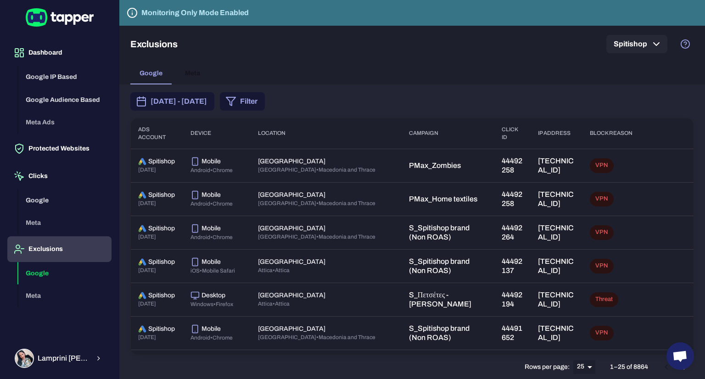  Describe the element at coordinates (59, 175) in the screenshot. I see `a: Clicks` at that location.